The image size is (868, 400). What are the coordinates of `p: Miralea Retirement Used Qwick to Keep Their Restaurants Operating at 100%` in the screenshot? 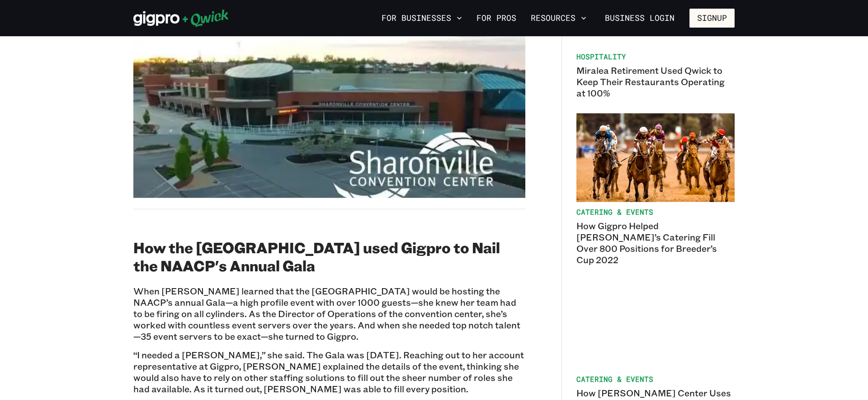 It's located at (656, 82).